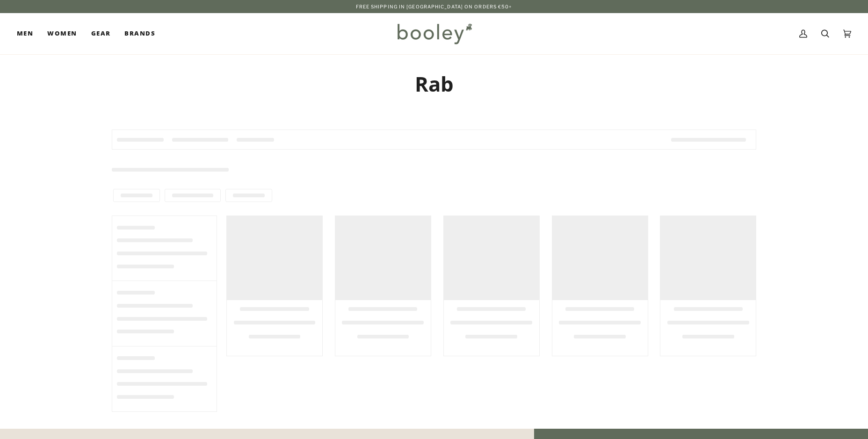 The image size is (868, 439). I want to click on img: Booley, so click(434, 33).